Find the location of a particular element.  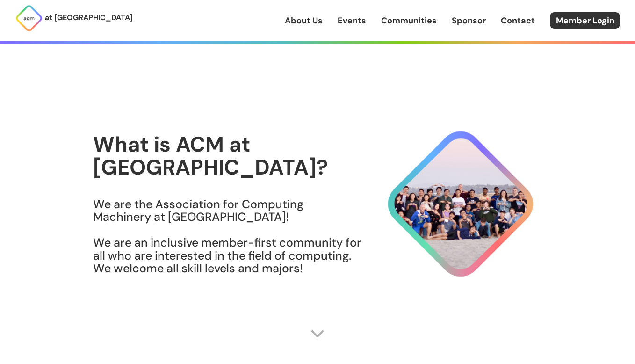

img: ACM Logo is located at coordinates (29, 18).